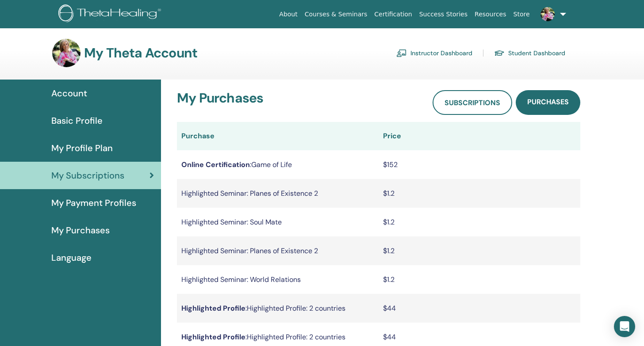 This screenshot has height=346, width=644. Describe the element at coordinates (472, 103) in the screenshot. I see `span: Subscriptions` at that location.